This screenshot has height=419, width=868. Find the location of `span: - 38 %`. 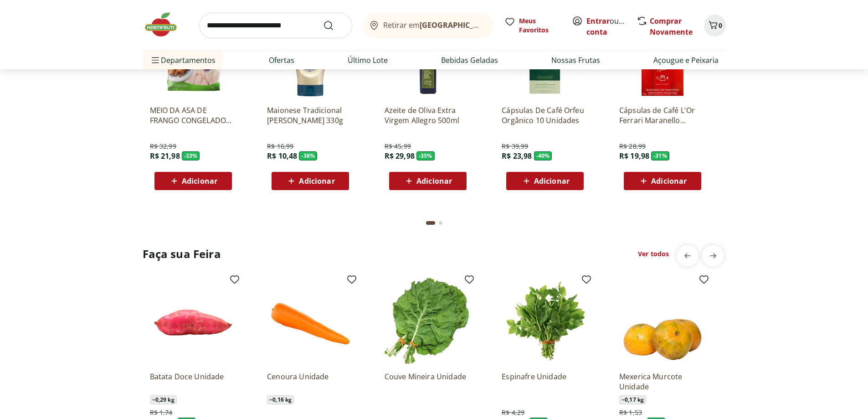

span: - 38 % is located at coordinates (308, 156).